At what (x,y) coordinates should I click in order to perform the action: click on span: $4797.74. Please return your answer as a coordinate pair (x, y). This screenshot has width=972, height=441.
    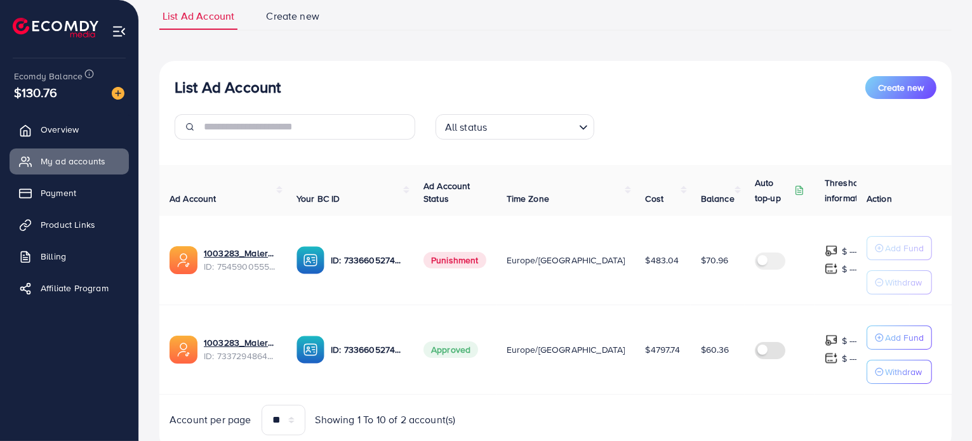
    Looking at the image, I should click on (662, 350).